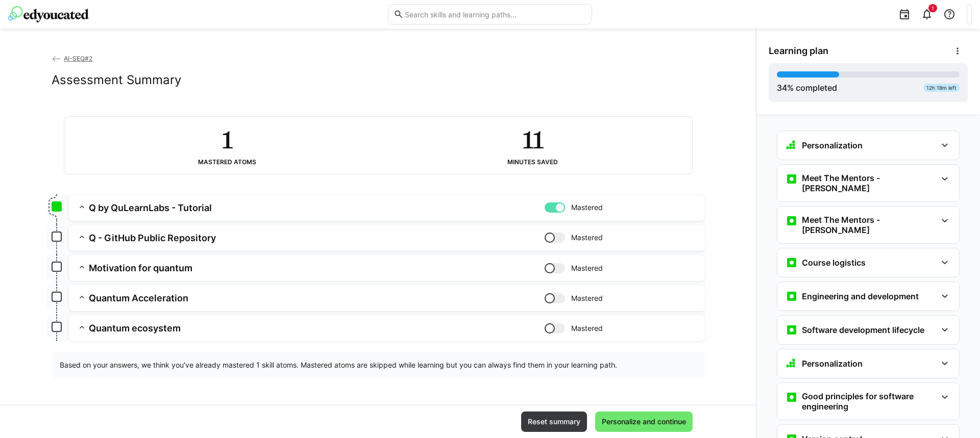 The image size is (980, 438). I want to click on span: AI-SEQ#2, so click(78, 58).